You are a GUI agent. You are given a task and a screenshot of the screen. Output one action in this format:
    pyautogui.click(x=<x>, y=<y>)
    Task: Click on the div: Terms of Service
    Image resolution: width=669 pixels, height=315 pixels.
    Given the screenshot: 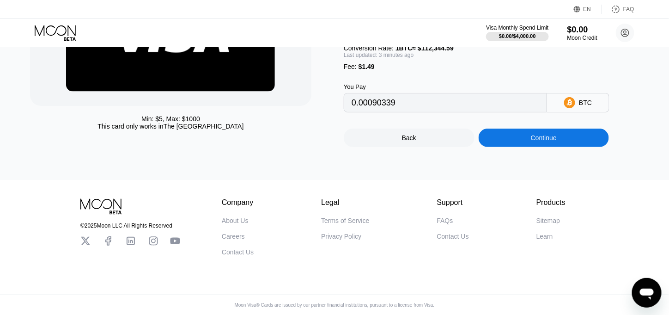 What is the action you would take?
    pyautogui.click(x=345, y=220)
    